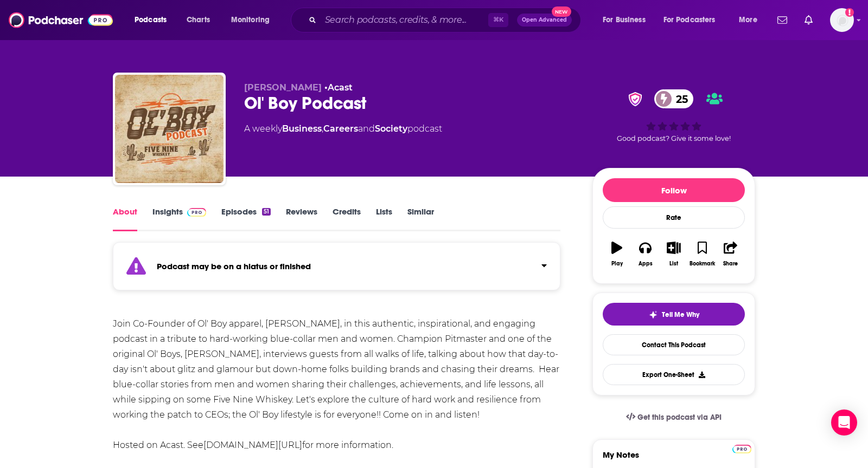 The image size is (868, 468). I want to click on input: Search podcasts, credits, & more..., so click(404, 20).